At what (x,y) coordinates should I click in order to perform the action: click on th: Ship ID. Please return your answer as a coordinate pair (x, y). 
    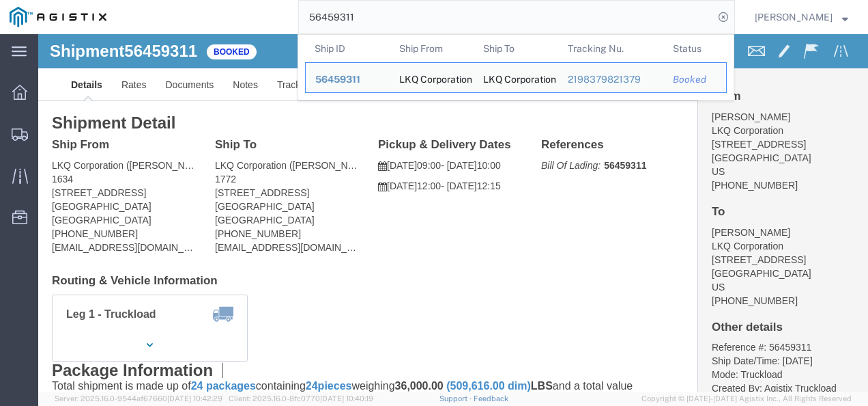
    Looking at the image, I should click on (347, 48).